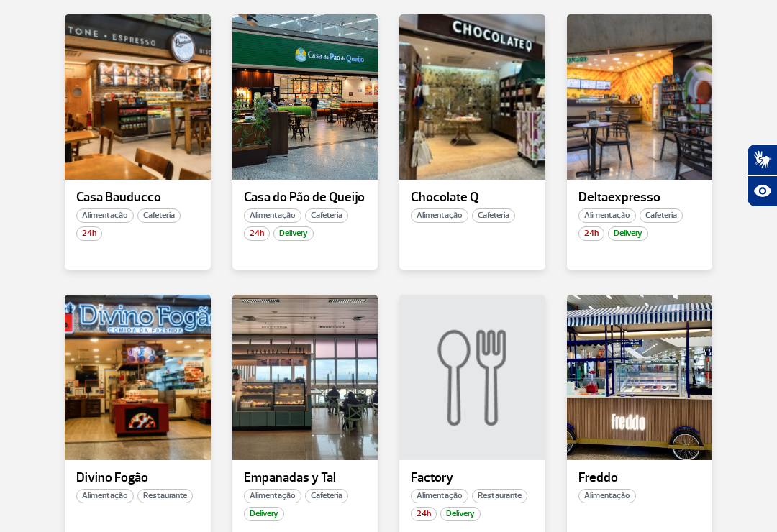 The width and height of the screenshot is (777, 532). What do you see at coordinates (305, 198) in the screenshot?
I see `p: Casa do Pão de Queijo` at bounding box center [305, 198].